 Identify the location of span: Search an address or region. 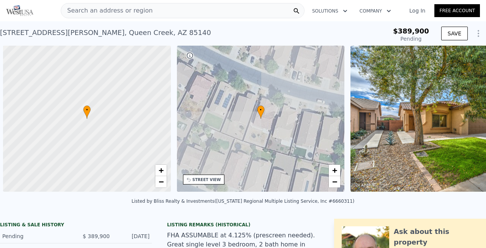
(107, 11).